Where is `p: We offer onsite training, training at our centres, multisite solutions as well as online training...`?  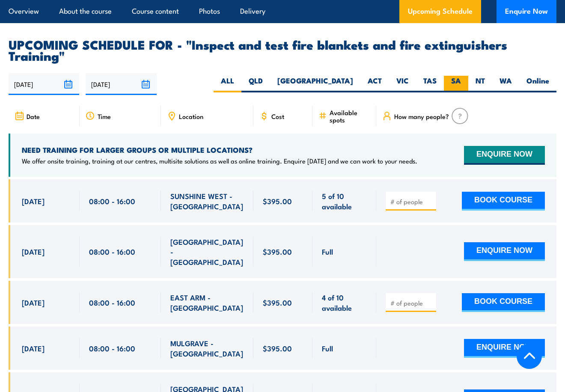
p: We offer onsite training, training at our centres, multisite solutions as well as online training... is located at coordinates (220, 161).